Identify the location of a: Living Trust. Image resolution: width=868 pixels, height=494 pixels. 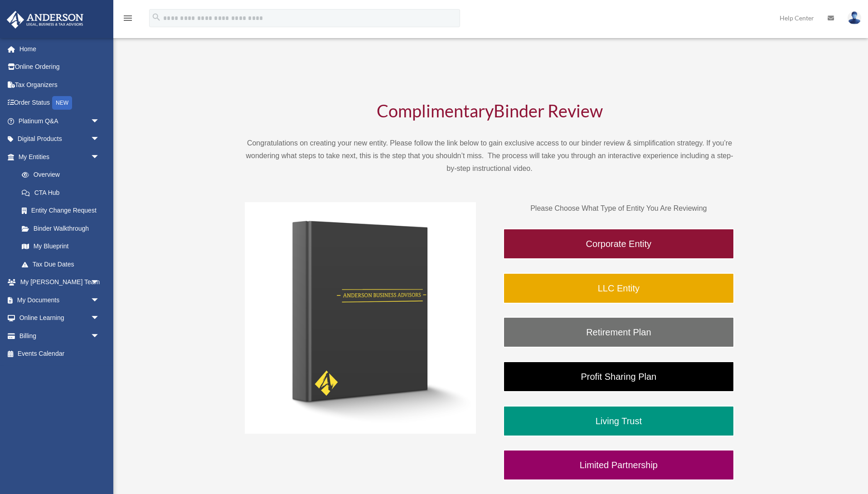
(618, 421).